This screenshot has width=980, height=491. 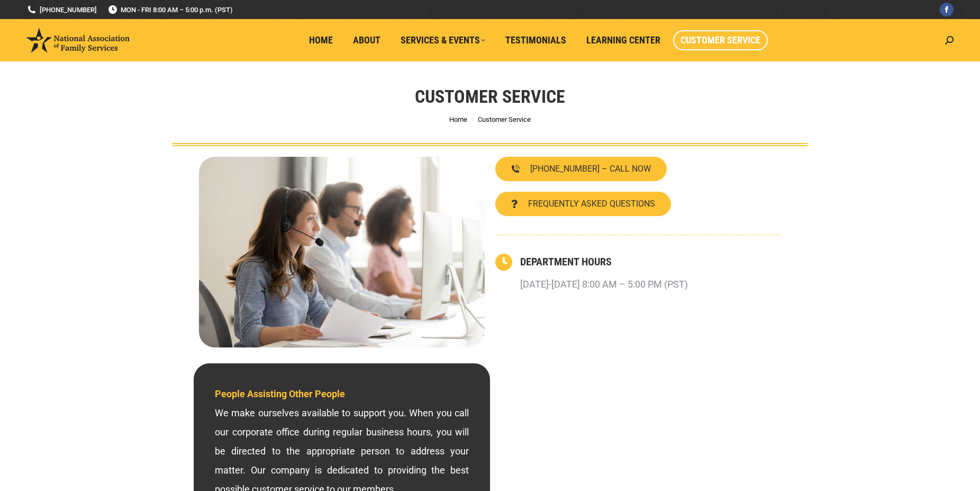 I want to click on span: People Assisting Other People, so click(x=280, y=393).